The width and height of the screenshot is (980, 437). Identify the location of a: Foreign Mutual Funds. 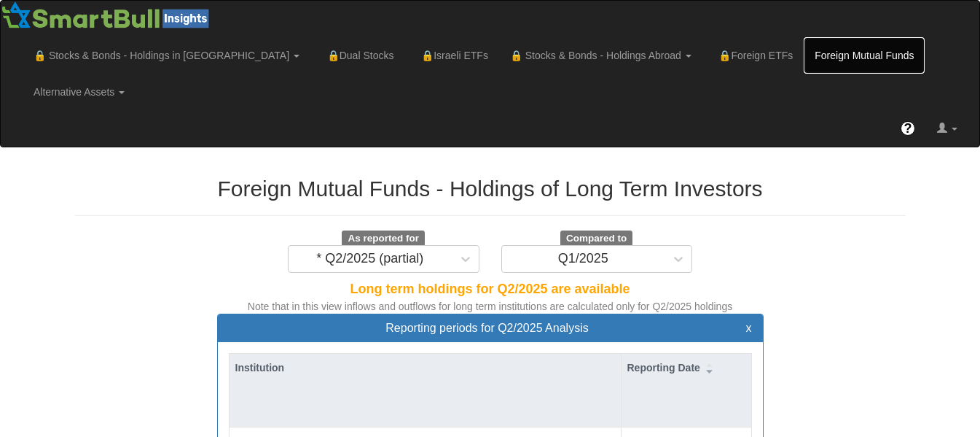
(864, 55).